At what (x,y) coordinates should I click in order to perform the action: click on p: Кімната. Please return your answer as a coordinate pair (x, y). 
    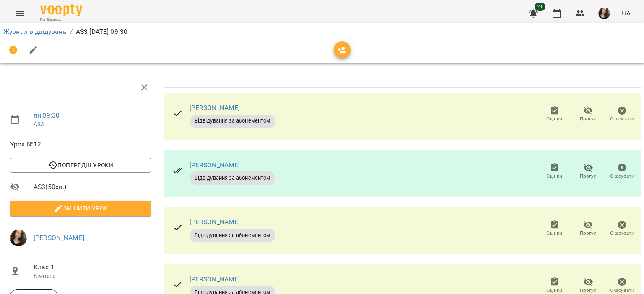
    Looking at the image, I should click on (92, 277).